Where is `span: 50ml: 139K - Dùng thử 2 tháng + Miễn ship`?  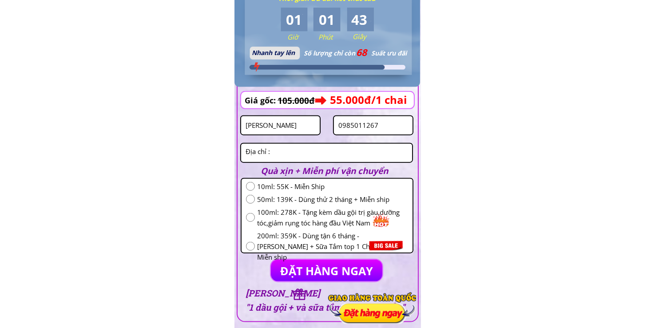
span: 50ml: 139K - Dùng thử 2 tháng + Miễn ship is located at coordinates (333, 199).